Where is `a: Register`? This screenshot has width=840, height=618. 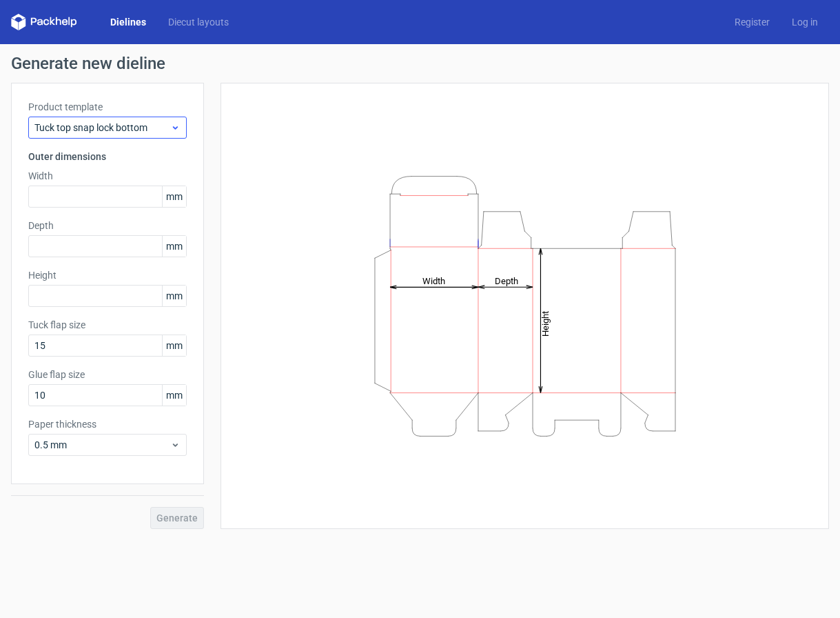 a: Register is located at coordinates (752, 22).